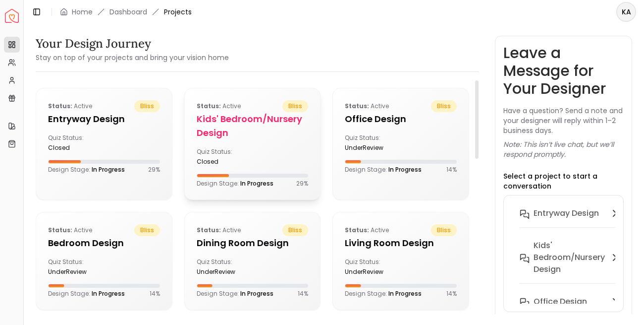 The image size is (644, 325). I want to click on h3: Leave a Message for Your Designer, so click(564, 71).